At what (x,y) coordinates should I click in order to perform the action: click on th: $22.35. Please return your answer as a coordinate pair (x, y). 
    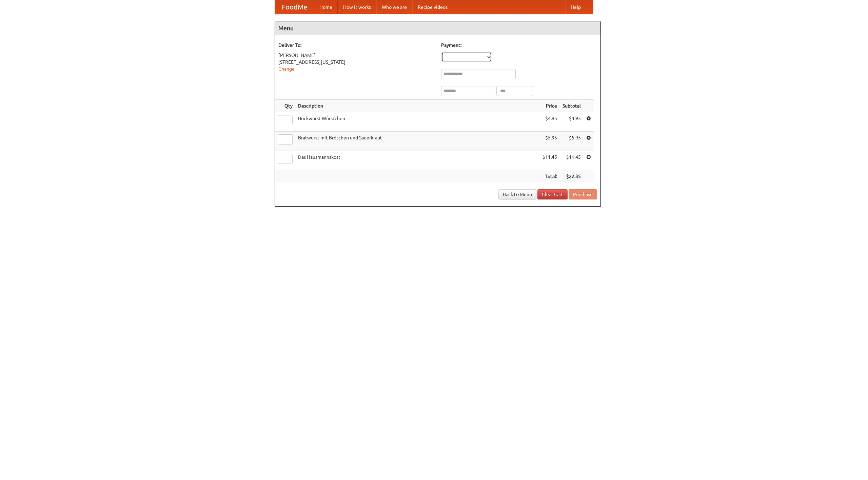
    Looking at the image, I should click on (572, 176).